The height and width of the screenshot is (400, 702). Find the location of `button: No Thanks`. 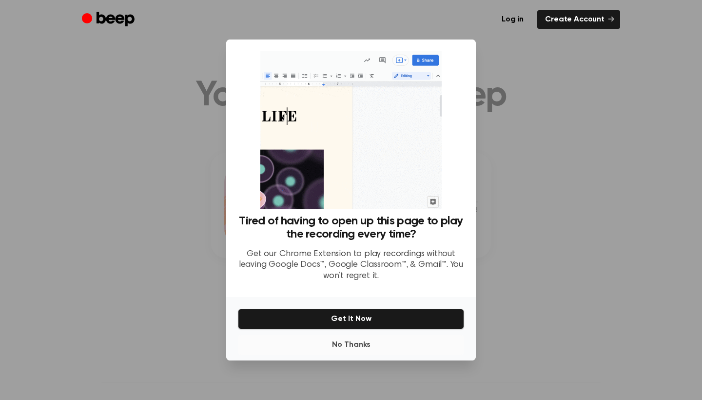

button: No Thanks is located at coordinates (351, 344).